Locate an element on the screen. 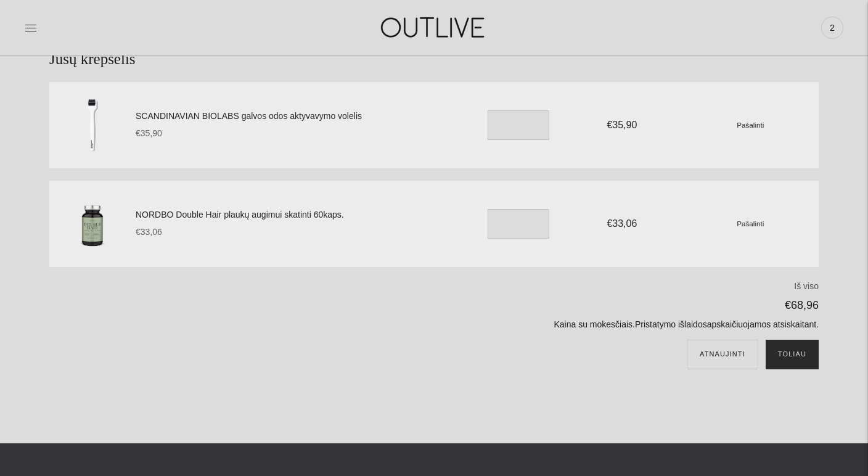 Image resolution: width=868 pixels, height=476 pixels. a: SCANDINAVIAN BIOLABS galvos odos aktyvavymo volelis is located at coordinates (297, 116).